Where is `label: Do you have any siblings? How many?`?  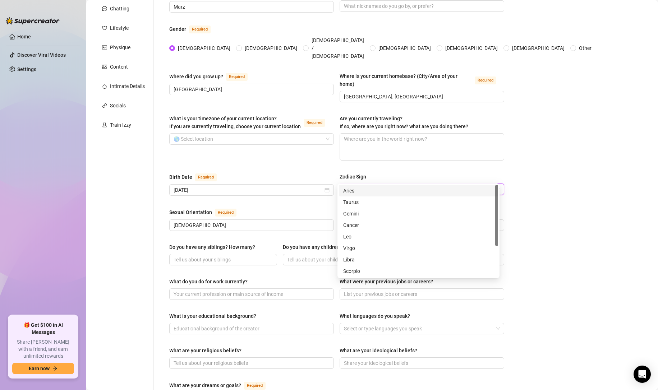 label: Do you have any siblings? How many? is located at coordinates (215, 247).